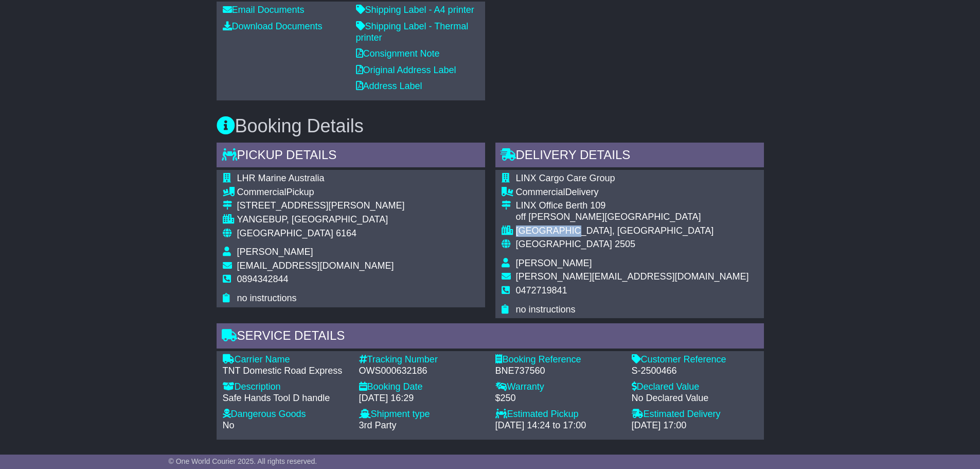 The image size is (980, 469). Describe the element at coordinates (694, 387) in the screenshot. I see `div: Declared Value` at that location.